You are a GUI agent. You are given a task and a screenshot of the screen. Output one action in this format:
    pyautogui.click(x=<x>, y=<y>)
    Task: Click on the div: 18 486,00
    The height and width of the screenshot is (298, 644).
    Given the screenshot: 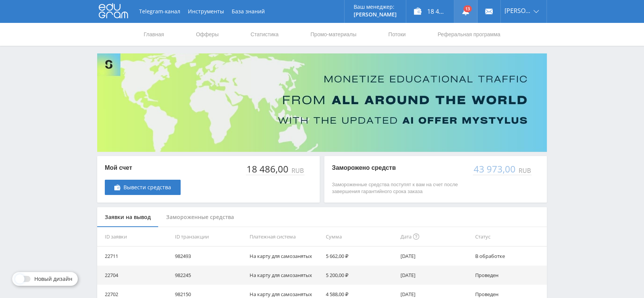 What is the action you would take?
    pyautogui.click(x=268, y=169)
    